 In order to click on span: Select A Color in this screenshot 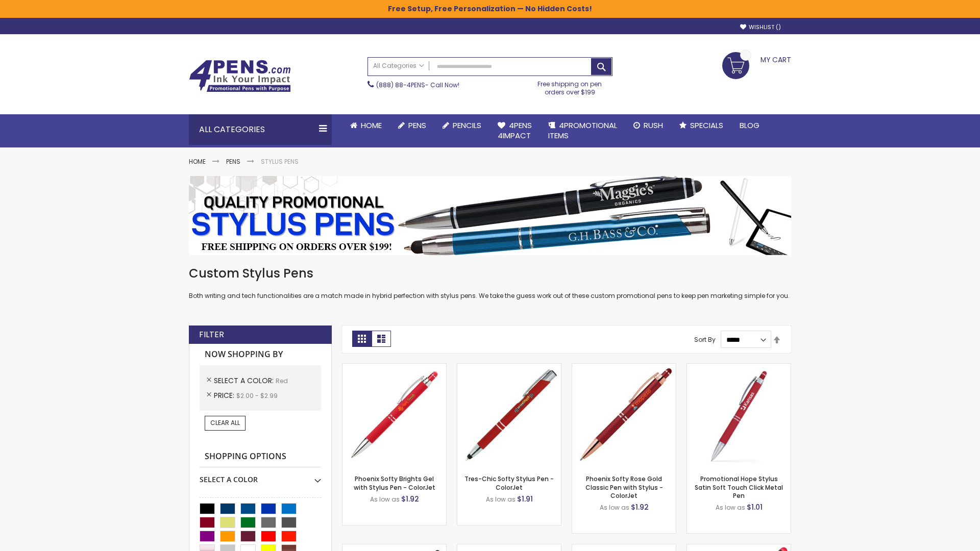, I will do `click(245, 381)`.